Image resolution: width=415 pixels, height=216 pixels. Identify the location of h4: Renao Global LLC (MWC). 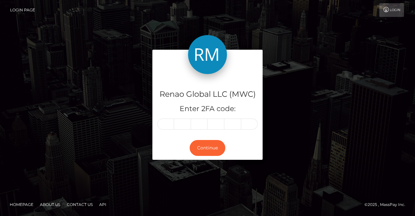
(208, 94).